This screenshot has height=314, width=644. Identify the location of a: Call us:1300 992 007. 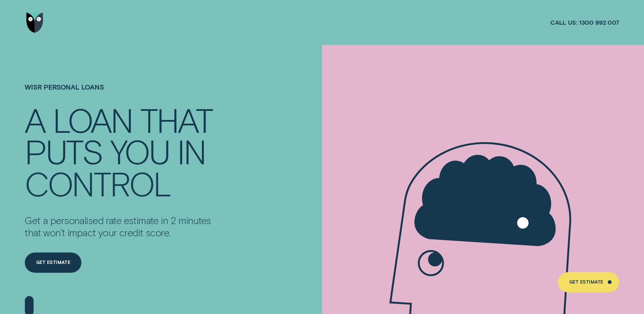
(585, 22).